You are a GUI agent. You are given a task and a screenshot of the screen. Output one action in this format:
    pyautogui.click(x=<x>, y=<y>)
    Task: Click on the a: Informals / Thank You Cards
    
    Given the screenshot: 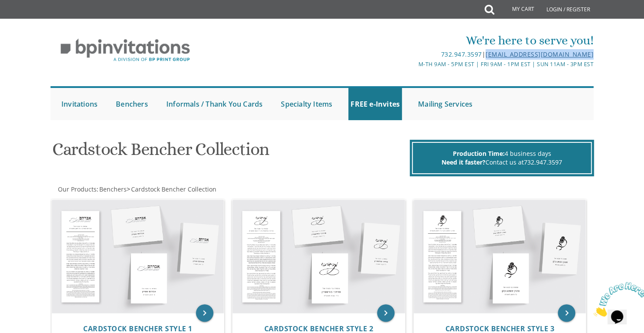 What is the action you would take?
    pyautogui.click(x=214, y=104)
    